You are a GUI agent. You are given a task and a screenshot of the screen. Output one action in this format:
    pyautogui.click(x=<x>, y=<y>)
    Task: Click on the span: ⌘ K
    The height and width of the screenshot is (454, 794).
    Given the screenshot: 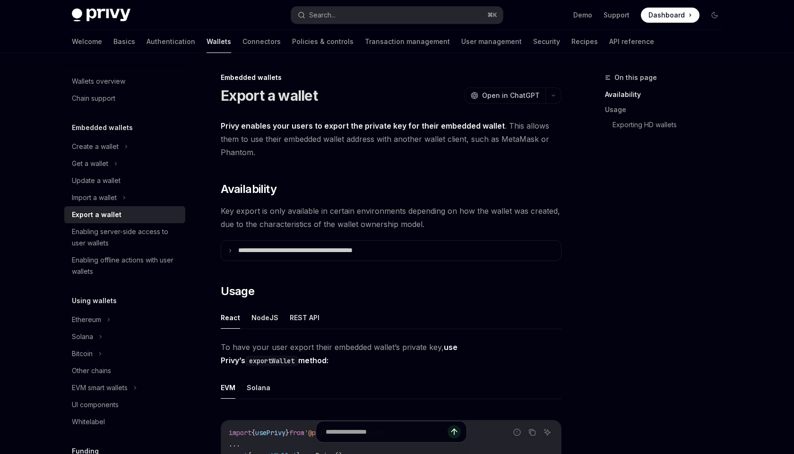 What is the action you would take?
    pyautogui.click(x=492, y=15)
    